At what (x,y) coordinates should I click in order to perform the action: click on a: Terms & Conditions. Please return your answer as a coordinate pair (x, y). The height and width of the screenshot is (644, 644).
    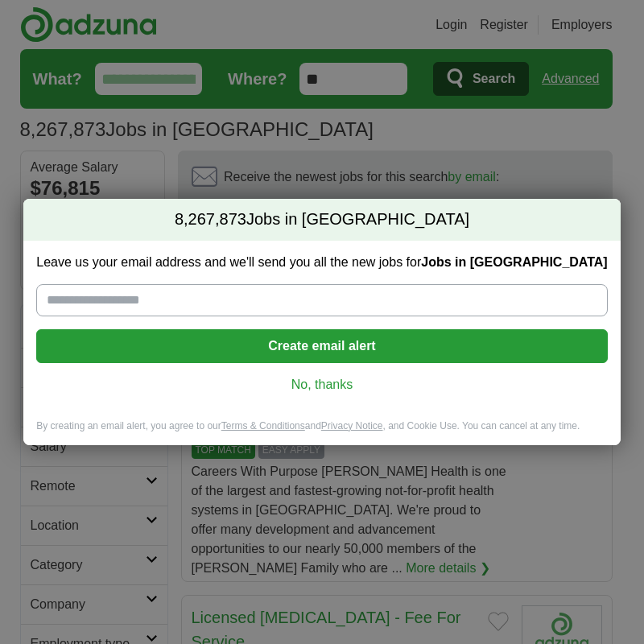
    Looking at the image, I should click on (263, 426).